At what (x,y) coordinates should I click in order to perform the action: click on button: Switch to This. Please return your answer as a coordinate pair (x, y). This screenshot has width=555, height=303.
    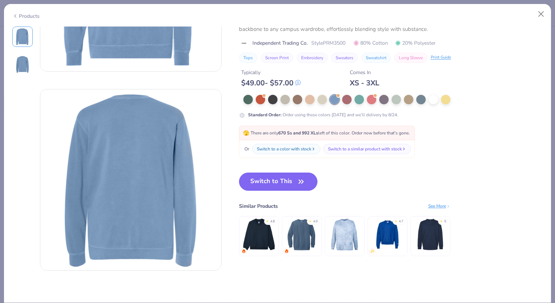
    Looking at the image, I should click on (278, 182).